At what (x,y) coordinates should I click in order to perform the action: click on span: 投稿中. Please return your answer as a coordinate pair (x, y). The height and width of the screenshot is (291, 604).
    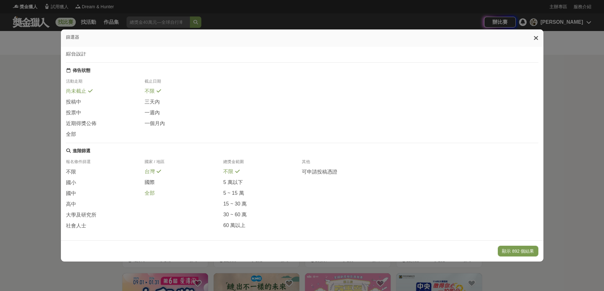
    Looking at the image, I should click on (73, 102).